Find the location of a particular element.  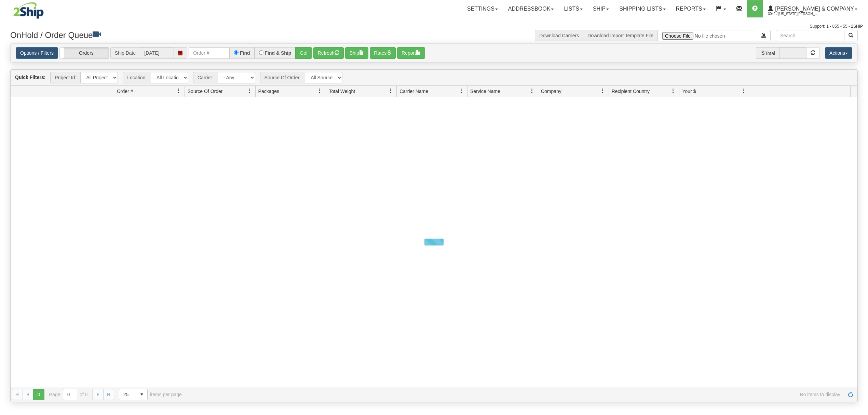

label: Quick Filters: is located at coordinates (30, 77).